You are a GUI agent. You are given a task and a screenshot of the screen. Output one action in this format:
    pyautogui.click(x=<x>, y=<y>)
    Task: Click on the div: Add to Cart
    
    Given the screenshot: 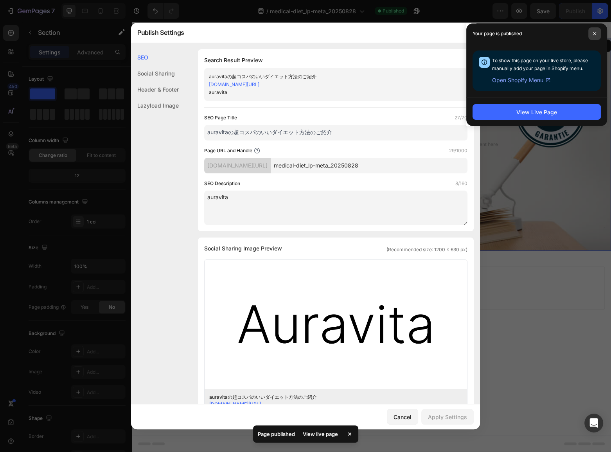 What is the action you would take?
    pyautogui.click(x=103, y=197)
    